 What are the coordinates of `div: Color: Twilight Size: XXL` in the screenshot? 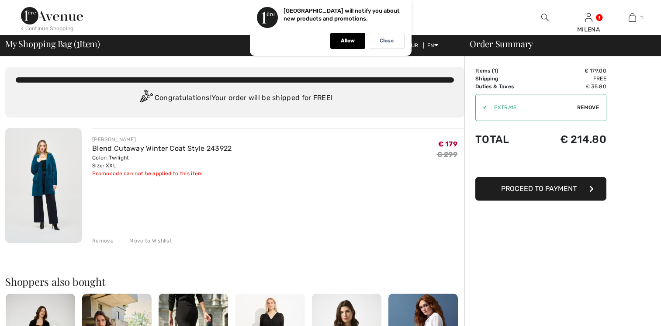 It's located at (162, 162).